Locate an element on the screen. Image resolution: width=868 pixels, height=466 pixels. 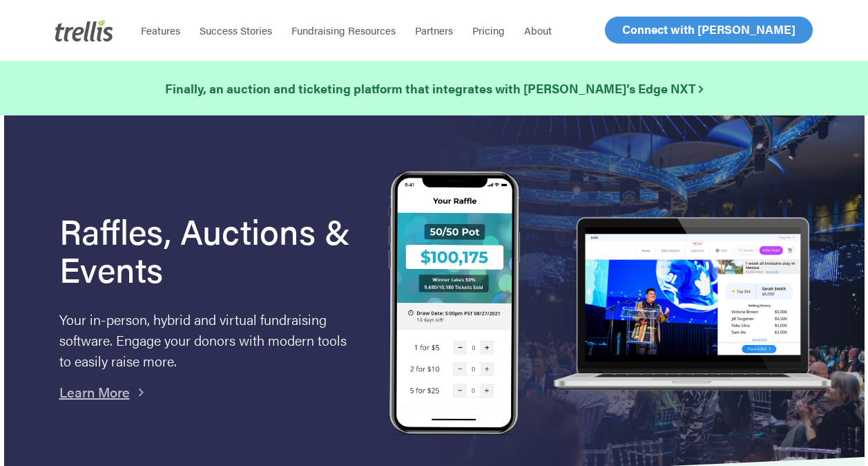
img: rafflelaptop_mac_optim.png is located at coordinates (692, 304).